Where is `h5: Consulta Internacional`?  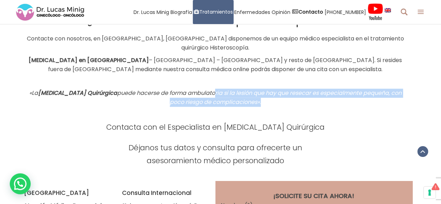 h5: Consulta Internacional is located at coordinates (166, 193).